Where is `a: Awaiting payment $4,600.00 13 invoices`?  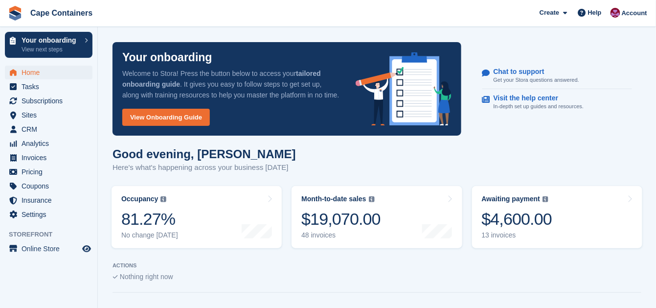 a: Awaiting payment $4,600.00 13 invoices is located at coordinates (557, 217).